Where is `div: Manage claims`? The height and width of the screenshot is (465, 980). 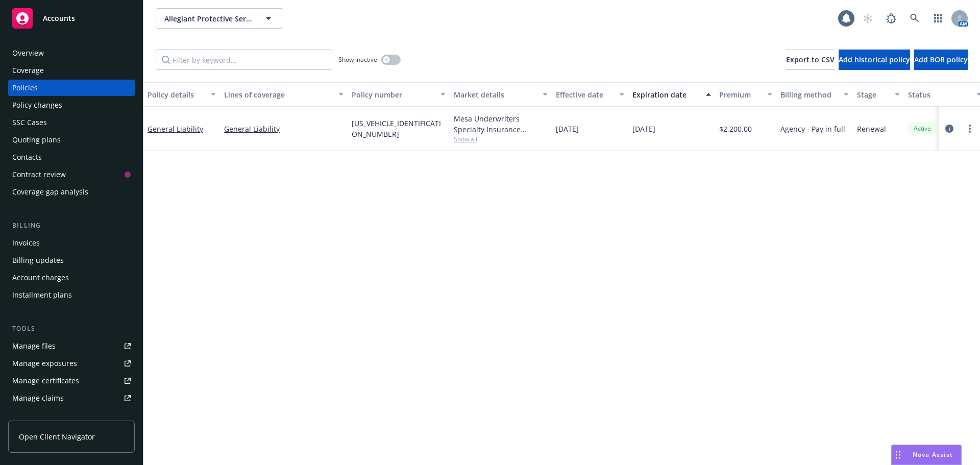
div: Manage claims is located at coordinates (38, 399).